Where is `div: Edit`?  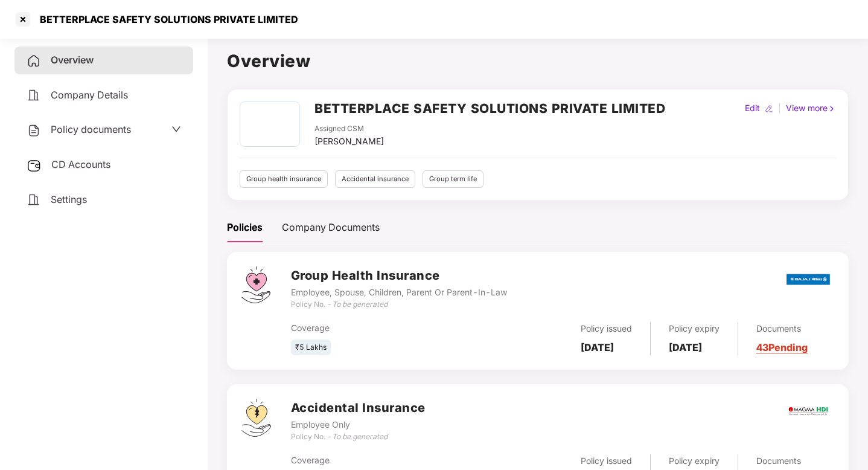 div: Edit is located at coordinates (752, 108).